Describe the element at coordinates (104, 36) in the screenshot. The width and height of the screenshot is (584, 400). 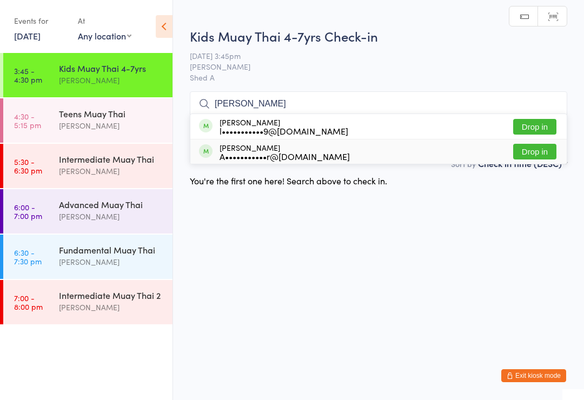
I see `div: Any location` at that location.